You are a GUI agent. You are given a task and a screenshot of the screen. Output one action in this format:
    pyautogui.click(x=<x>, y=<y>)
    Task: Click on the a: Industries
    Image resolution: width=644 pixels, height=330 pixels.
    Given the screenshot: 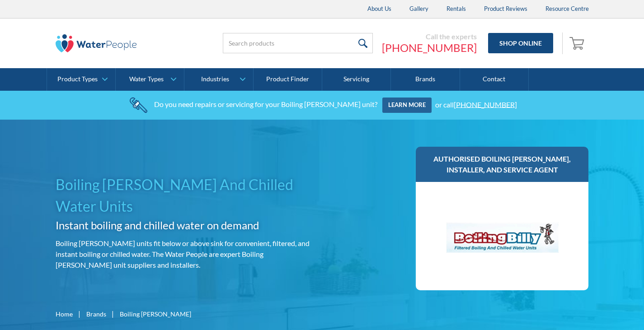 What is the action you would take?
    pyautogui.click(x=218, y=79)
    